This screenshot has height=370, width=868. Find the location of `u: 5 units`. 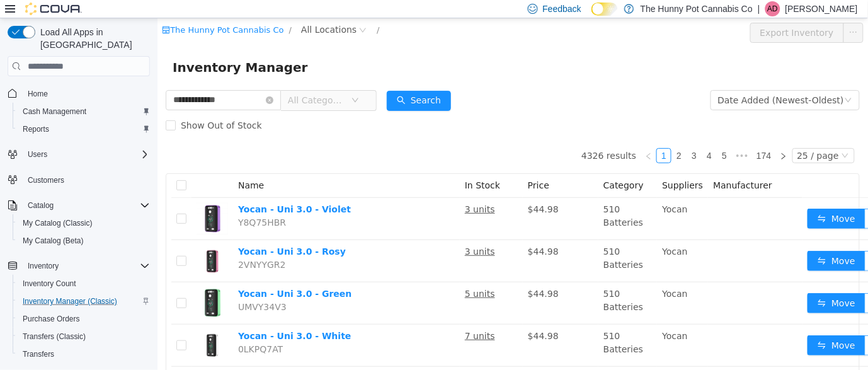

u: 5 units is located at coordinates (323, 276).